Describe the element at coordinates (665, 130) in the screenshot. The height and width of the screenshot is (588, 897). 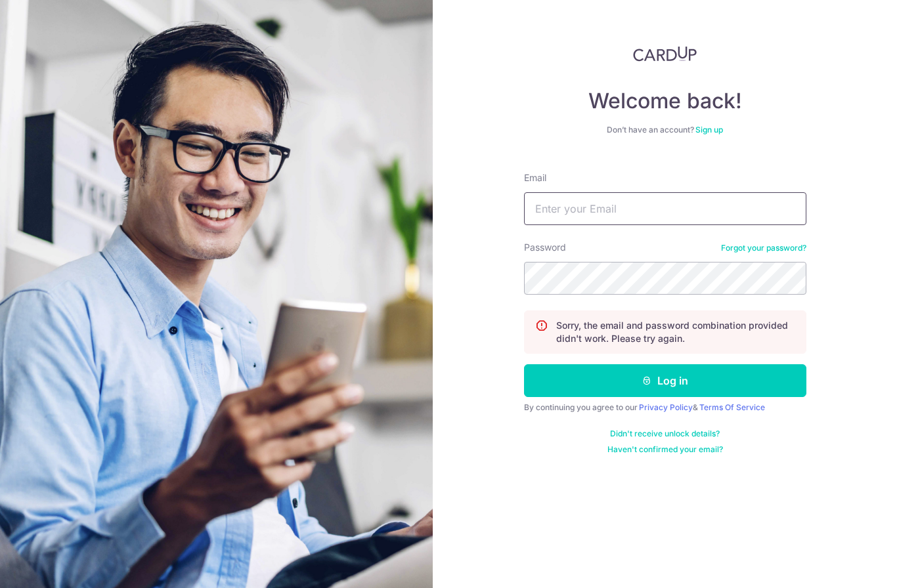
I see `div: Don’t have an account?` at that location.